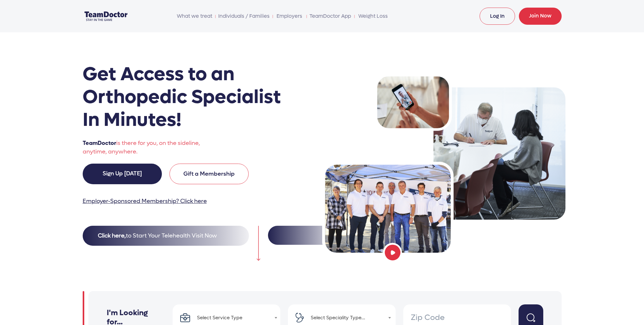 Image resolution: width=644 pixels, height=325 pixels. Describe the element at coordinates (195, 16) in the screenshot. I see `li: What we treat` at that location.